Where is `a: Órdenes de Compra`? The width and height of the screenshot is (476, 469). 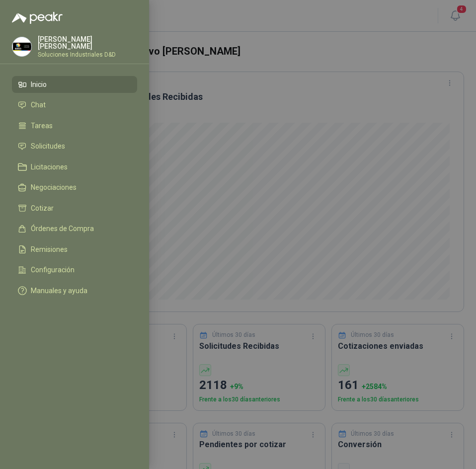
a: Órdenes de Compra is located at coordinates (75, 229).